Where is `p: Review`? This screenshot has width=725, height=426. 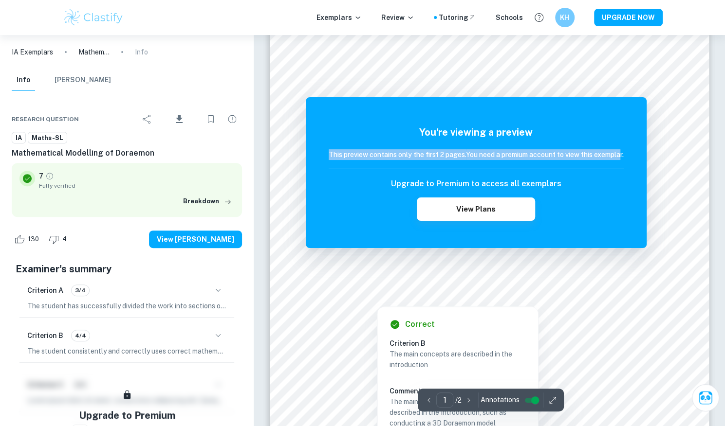
p: Review is located at coordinates (398, 18).